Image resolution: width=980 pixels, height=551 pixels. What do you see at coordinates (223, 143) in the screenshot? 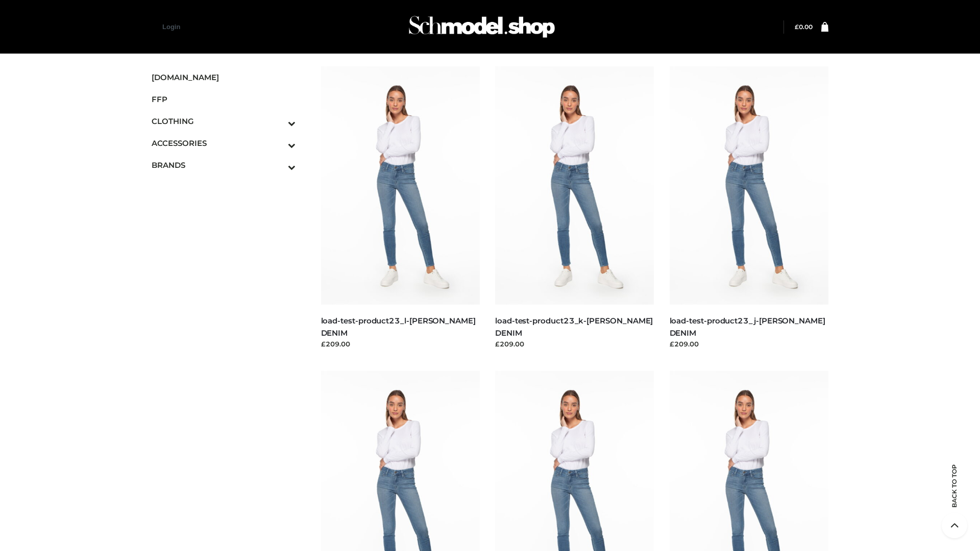
I see `a: ACCESSORIESToggle Submenu` at bounding box center [223, 143].